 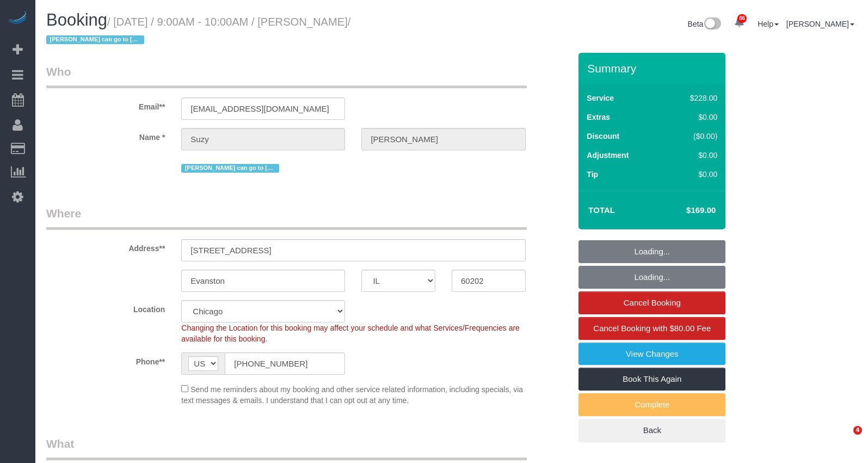 I want to click on span: Send me reminders about my booking and other service related information, including specials, via..., so click(x=352, y=395).